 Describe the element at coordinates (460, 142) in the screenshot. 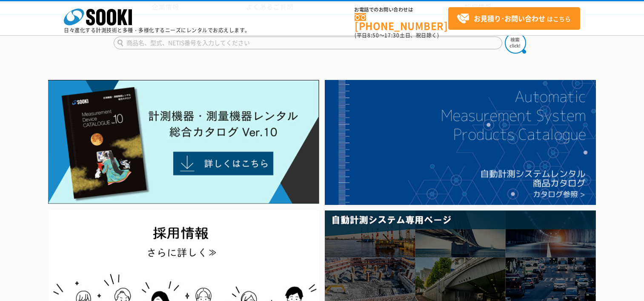

I see `img: 自動計測システムカタログ` at that location.